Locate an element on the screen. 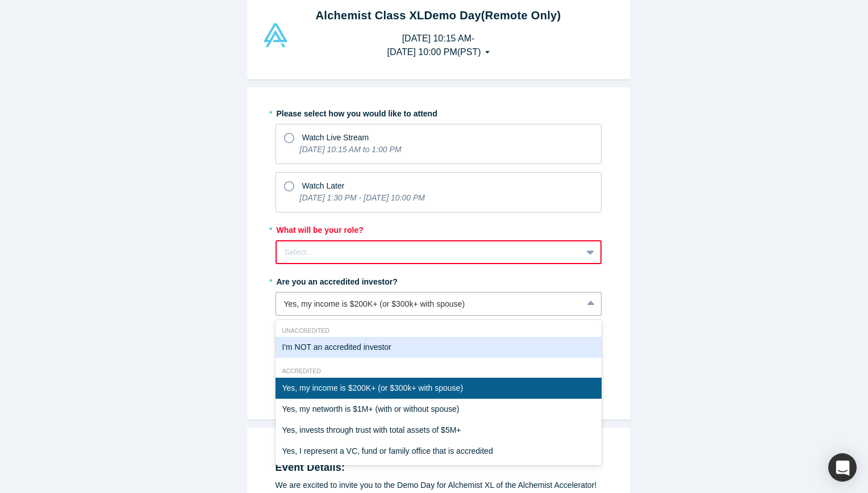  div: Yes, I hold a Series 7, 62, or 65 license is located at coordinates (439, 472).